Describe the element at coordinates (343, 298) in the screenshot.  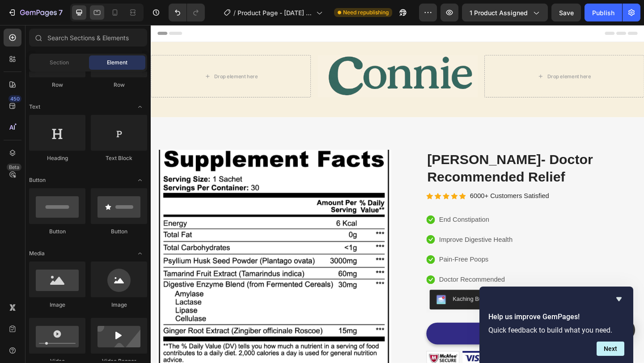
I see `button: Kaching Bundles` at that location.